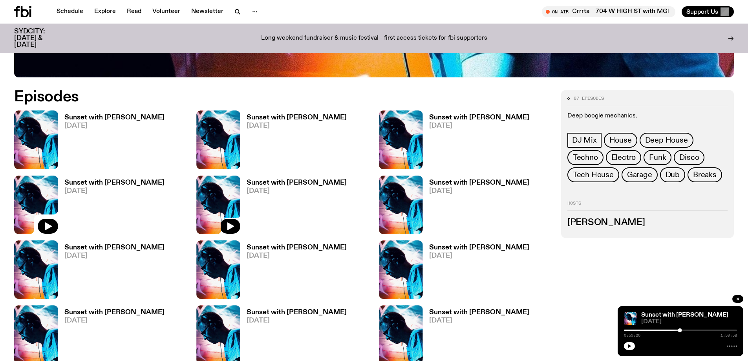  What do you see at coordinates (105, 12) in the screenshot?
I see `a: Explore` at bounding box center [105, 12].